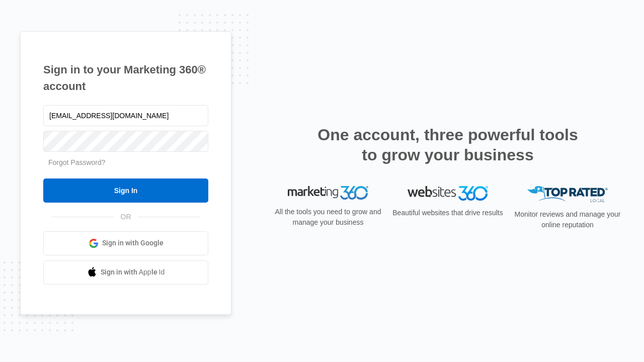  What do you see at coordinates (126, 243) in the screenshot?
I see `a: Sign in with Google` at bounding box center [126, 243].